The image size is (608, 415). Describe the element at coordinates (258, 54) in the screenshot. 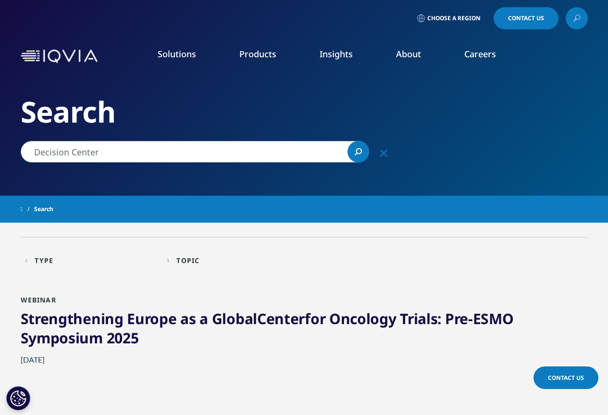

I see `a: Products` at that location.